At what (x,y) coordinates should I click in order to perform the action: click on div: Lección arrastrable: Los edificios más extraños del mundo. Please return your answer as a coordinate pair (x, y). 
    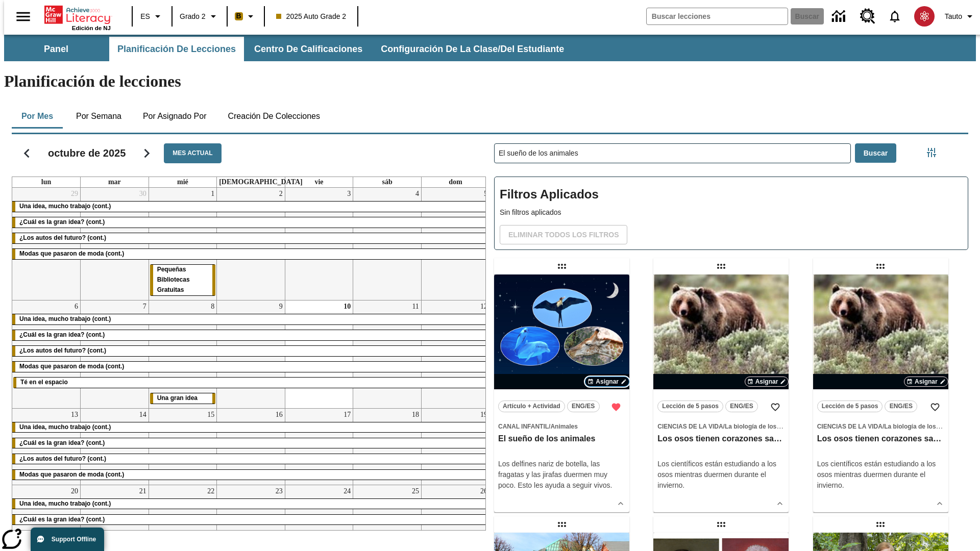
    Looking at the image, I should click on (562, 524).